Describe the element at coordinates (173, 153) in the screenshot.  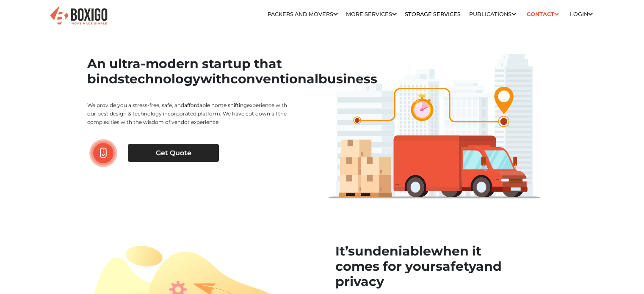
I see `a: Get Quote` at that location.